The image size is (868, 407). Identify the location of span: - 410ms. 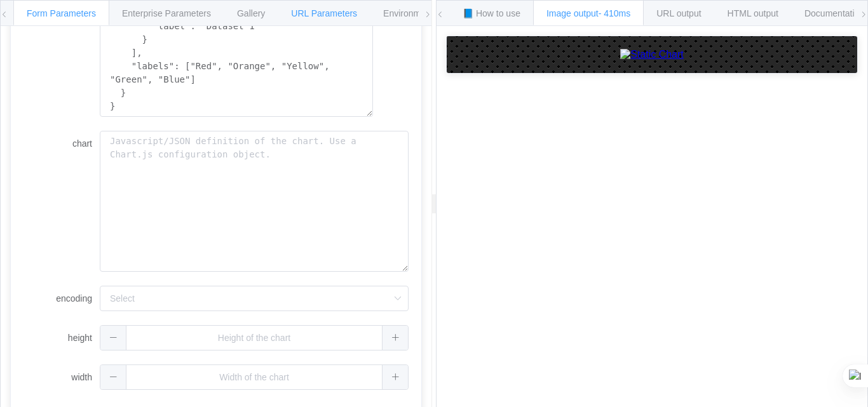
(614, 13).